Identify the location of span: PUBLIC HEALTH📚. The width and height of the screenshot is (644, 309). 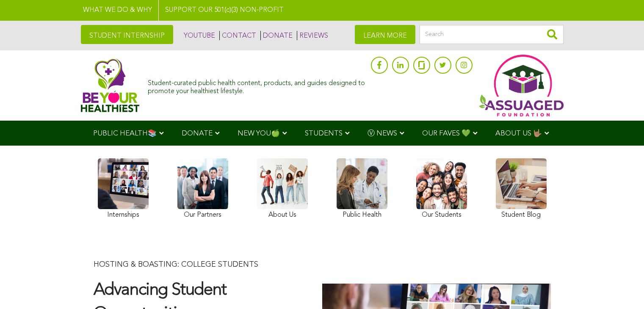
(125, 133).